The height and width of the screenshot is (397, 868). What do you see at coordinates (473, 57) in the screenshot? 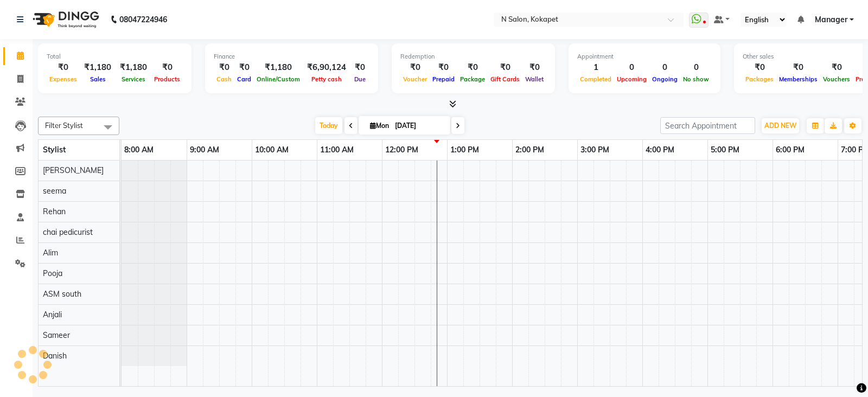
I see `div: Redemption` at bounding box center [473, 57].